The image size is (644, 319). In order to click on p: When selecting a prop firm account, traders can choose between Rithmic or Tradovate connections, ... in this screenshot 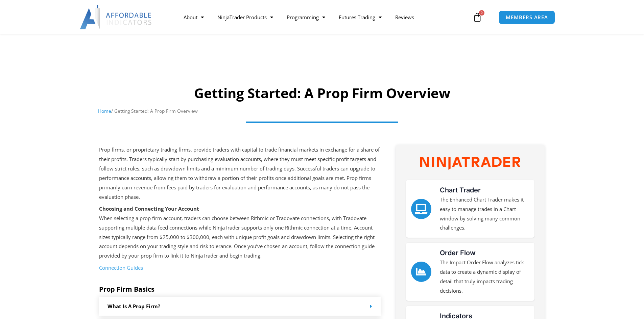, I will do `click(240, 232)`.